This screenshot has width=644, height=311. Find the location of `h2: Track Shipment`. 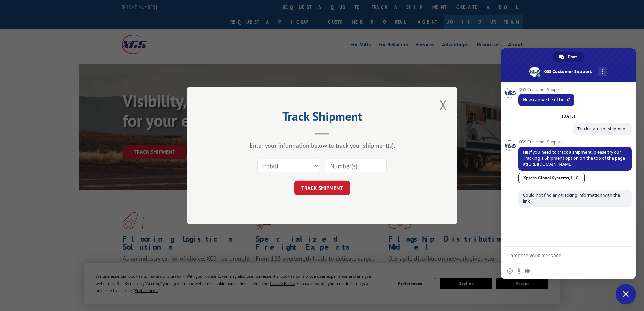

h2: Track Shipment is located at coordinates (322, 118).